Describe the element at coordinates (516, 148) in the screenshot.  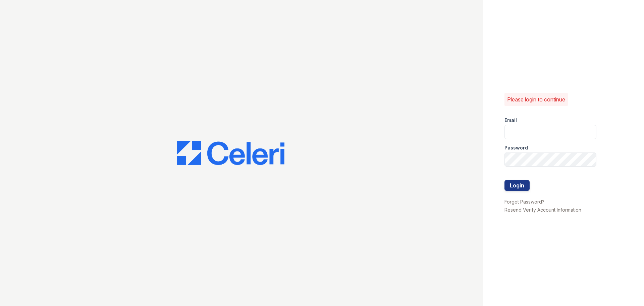
I see `label: Password` at that location.